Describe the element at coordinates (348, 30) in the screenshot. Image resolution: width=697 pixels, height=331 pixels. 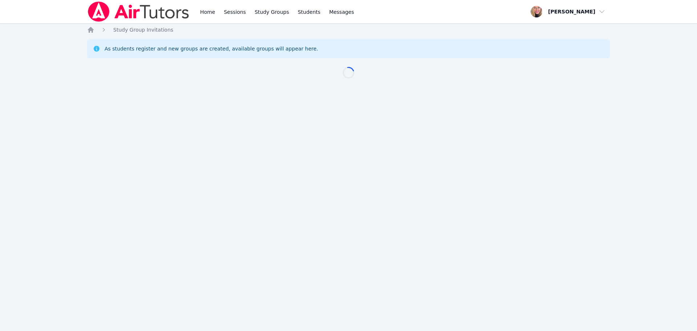
I see `nav: Breadcrumb` at that location.